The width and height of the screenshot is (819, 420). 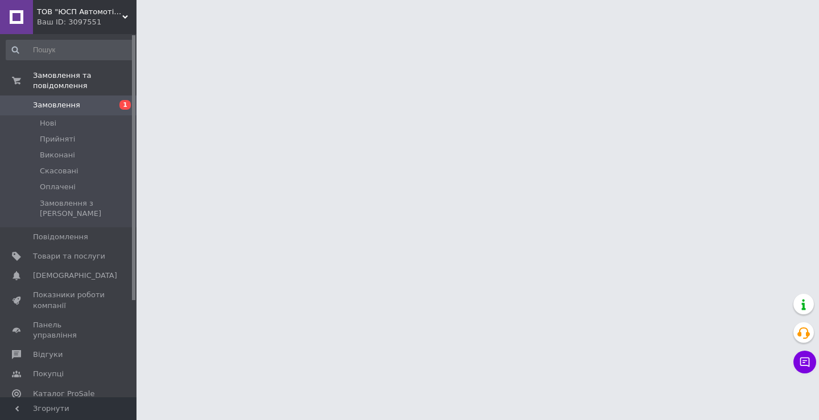 I want to click on span: 1, so click(x=125, y=105).